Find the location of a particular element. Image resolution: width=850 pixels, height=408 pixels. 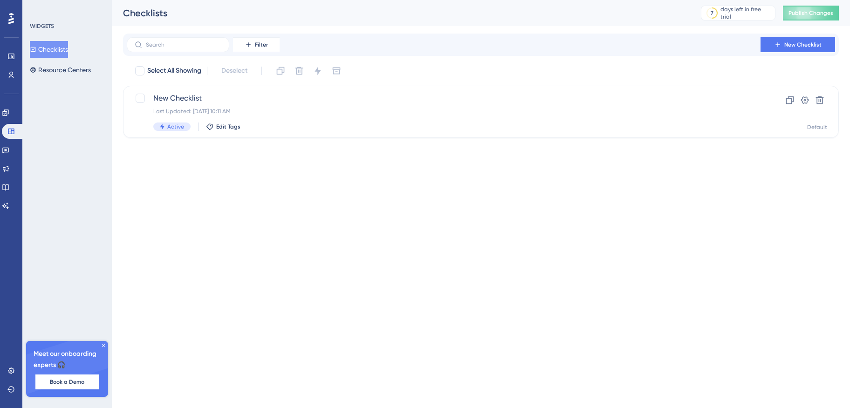

span: Active is located at coordinates (176, 127).